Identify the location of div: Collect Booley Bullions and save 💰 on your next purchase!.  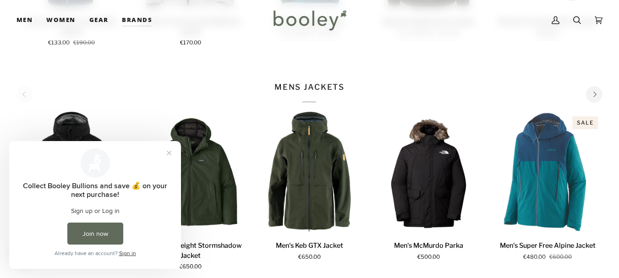
(86, 49).